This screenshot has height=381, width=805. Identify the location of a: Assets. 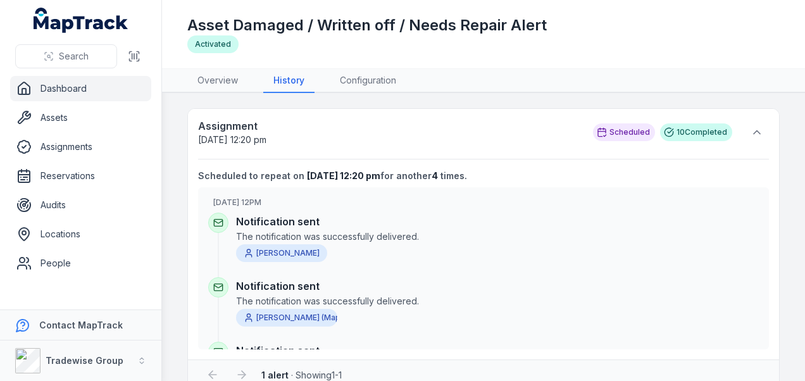
(80, 118).